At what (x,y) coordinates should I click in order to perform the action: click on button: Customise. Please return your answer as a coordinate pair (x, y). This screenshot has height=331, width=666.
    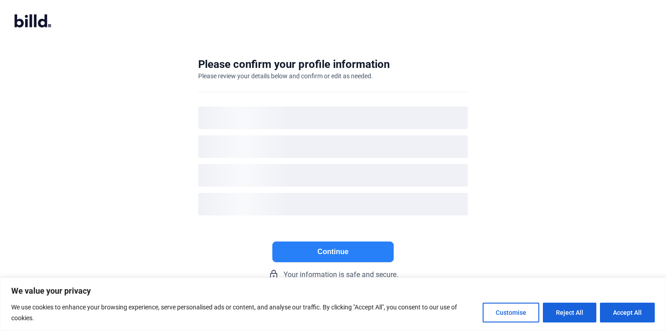
    Looking at the image, I should click on (511, 312).